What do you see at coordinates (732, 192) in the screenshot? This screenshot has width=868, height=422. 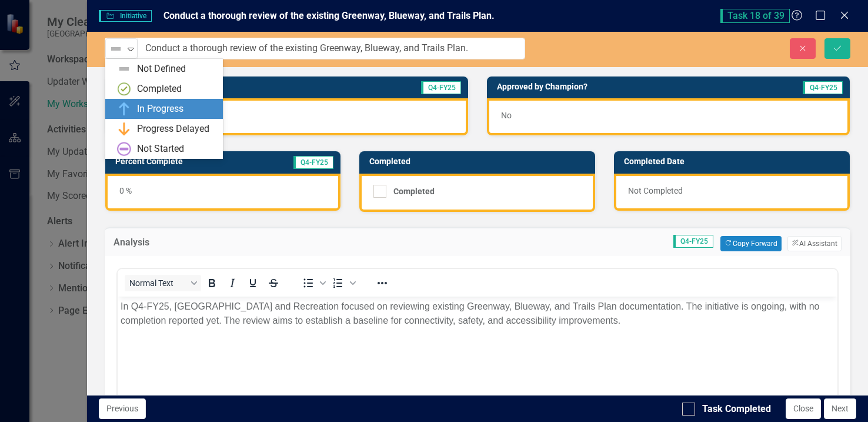 I see `div: Not Completed` at bounding box center [732, 192].